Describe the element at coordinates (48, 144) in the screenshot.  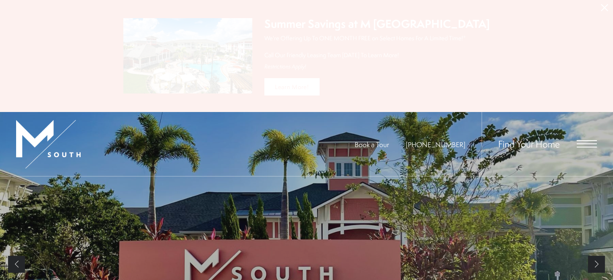
I see `img: MSouth` at that location.